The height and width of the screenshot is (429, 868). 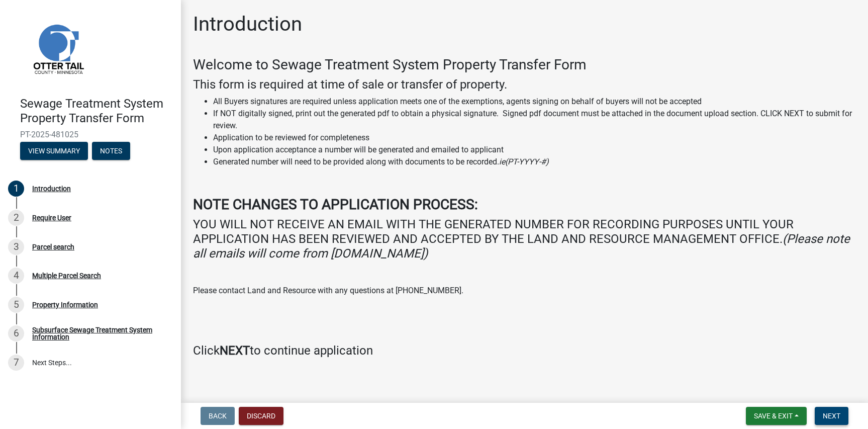 I want to click on div: Parcel search, so click(x=53, y=247).